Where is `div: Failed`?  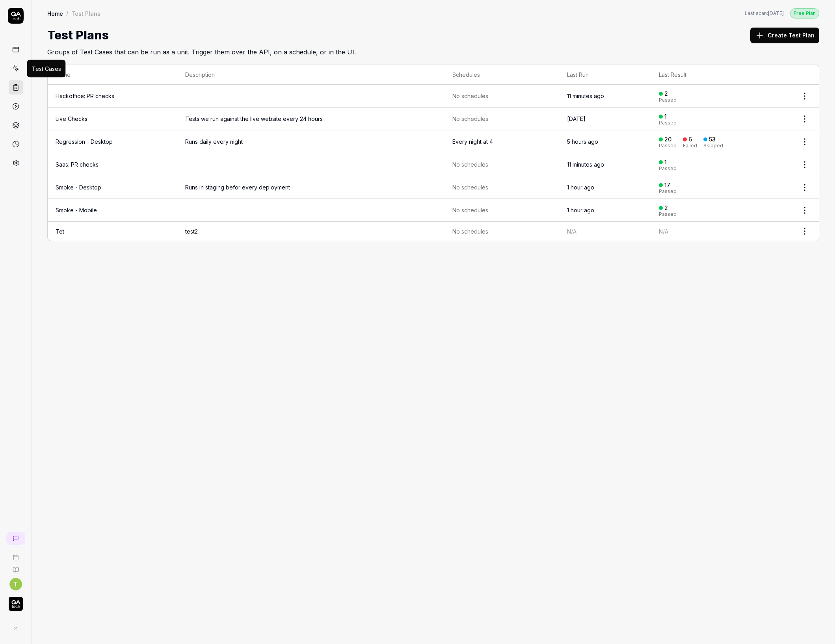 div: Failed is located at coordinates (689, 146).